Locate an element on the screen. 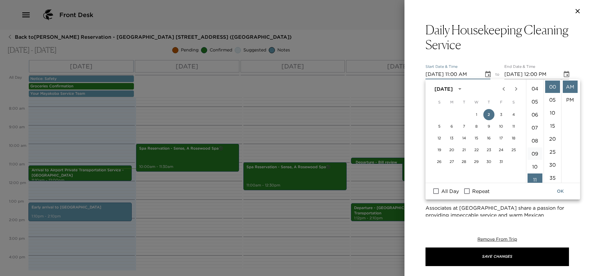  button: Remove From Trip is located at coordinates (498, 239).